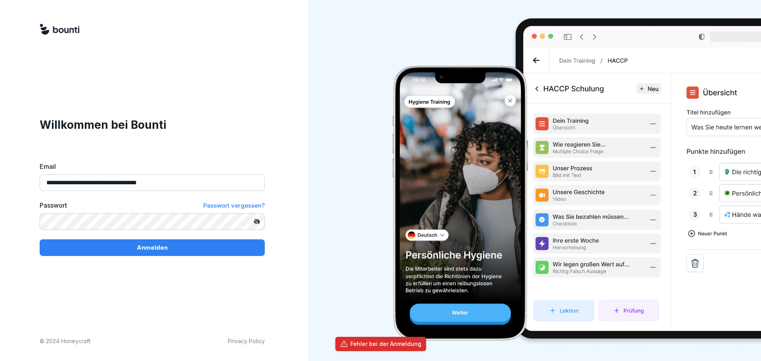  I want to click on img: logo.svg, so click(59, 30).